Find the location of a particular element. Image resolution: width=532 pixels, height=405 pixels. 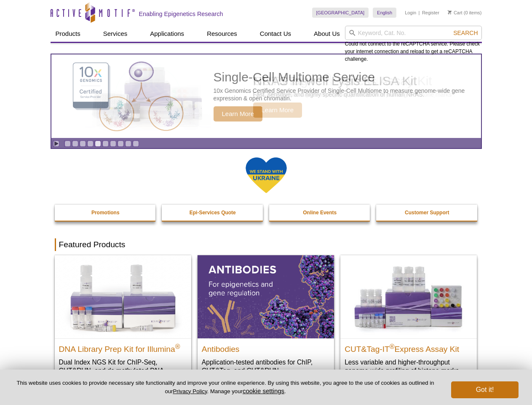

button: Got it! is located at coordinates (485, 390).